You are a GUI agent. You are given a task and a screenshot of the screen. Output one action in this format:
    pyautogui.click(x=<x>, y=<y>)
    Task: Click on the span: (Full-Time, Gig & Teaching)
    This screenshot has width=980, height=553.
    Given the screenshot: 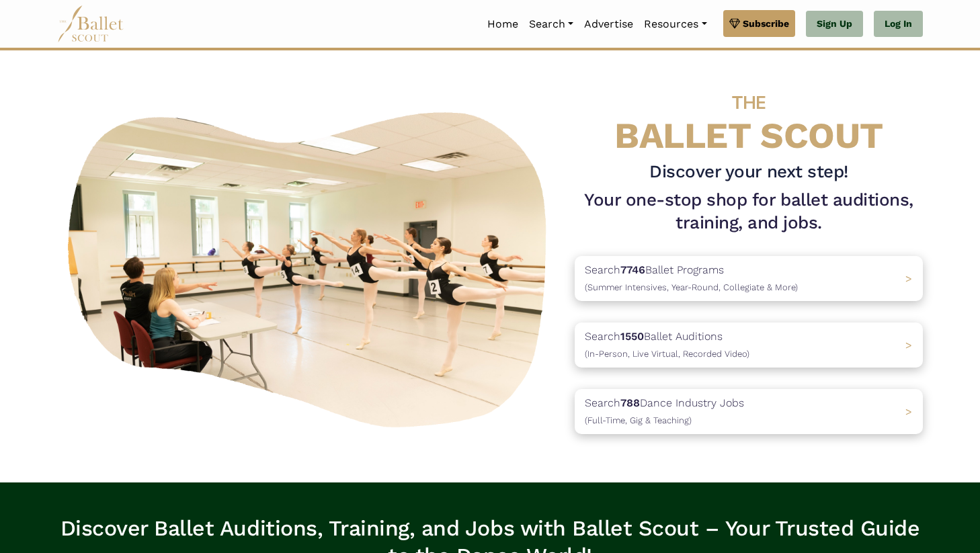 What is the action you would take?
    pyautogui.click(x=638, y=420)
    